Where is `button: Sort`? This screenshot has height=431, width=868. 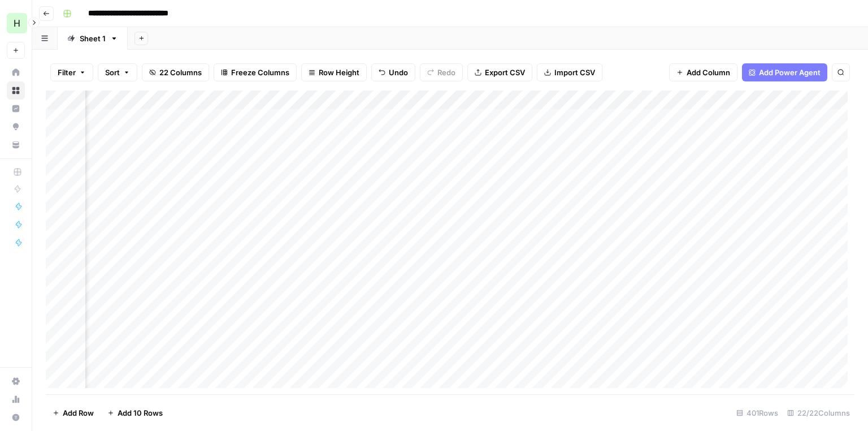
button: Sort is located at coordinates (118, 72).